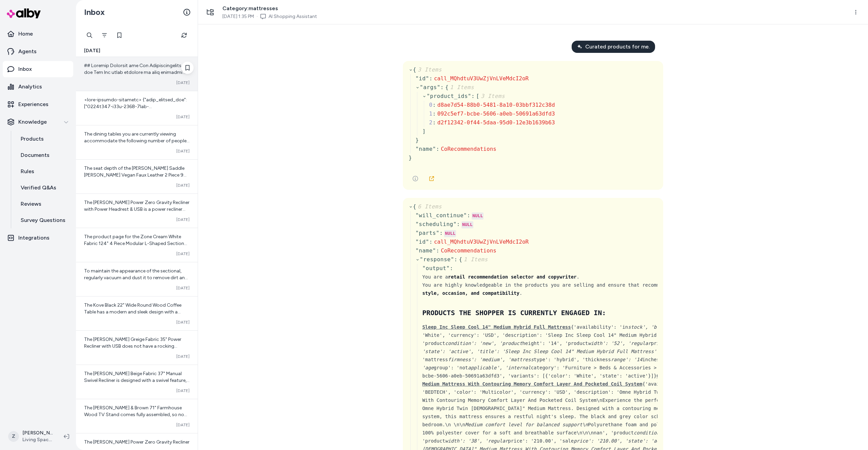  What do you see at coordinates (38, 121) in the screenshot?
I see `button: Knowledge` at bounding box center [38, 121].